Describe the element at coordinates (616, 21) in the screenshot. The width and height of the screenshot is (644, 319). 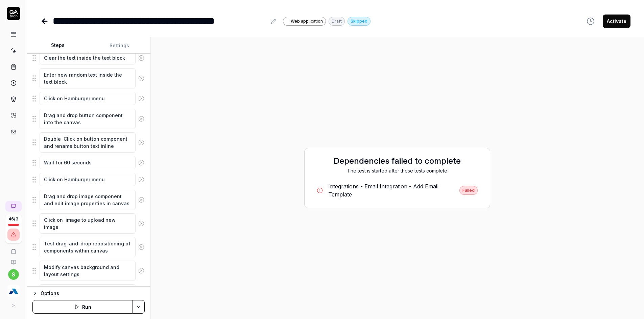
I see `button: Activate` at that location.